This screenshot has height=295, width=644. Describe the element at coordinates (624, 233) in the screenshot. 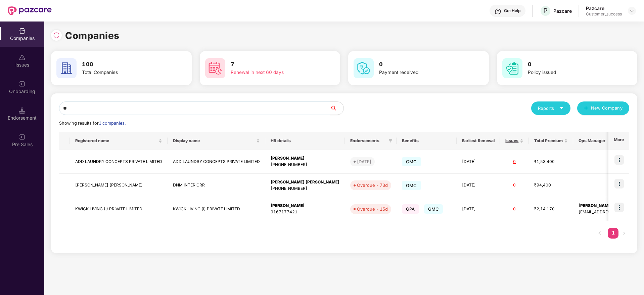

I see `button: right` at that location.